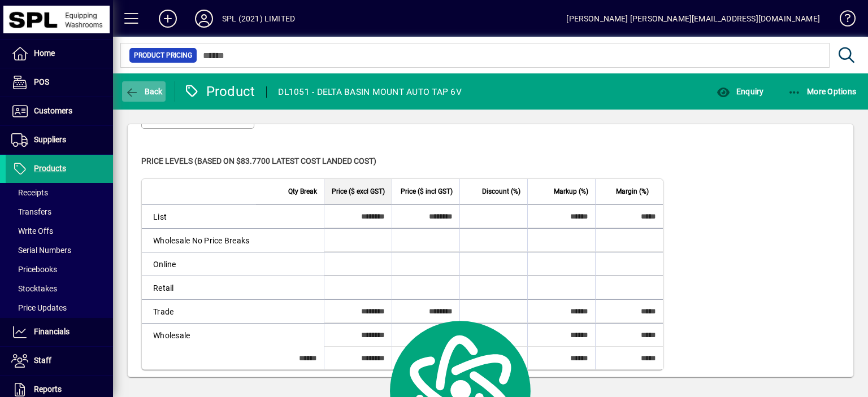 This screenshot has height=397, width=868. I want to click on a: Price Updates, so click(60, 308).